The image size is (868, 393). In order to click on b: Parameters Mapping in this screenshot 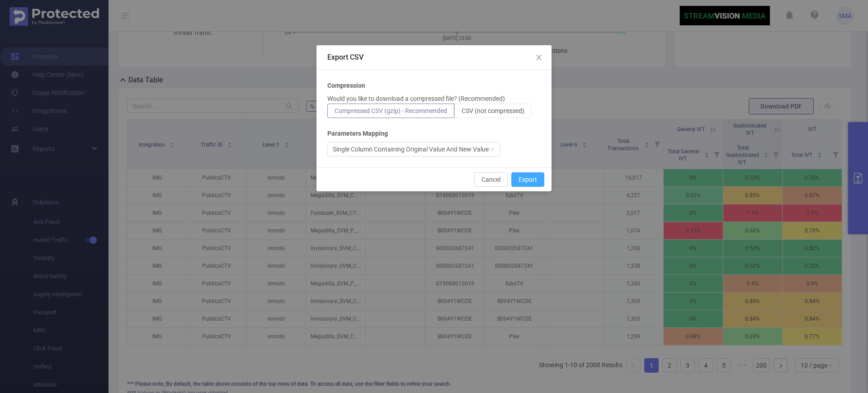, I will do `click(357, 133)`.